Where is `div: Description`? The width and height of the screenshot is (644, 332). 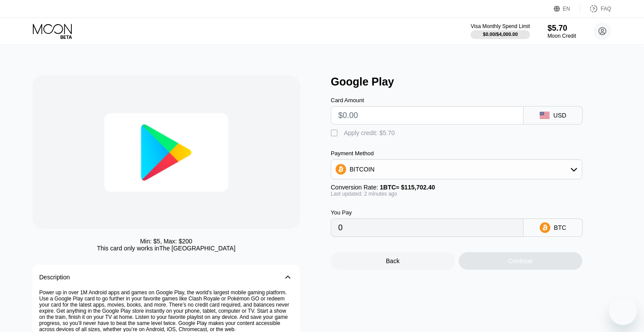
div: Description is located at coordinates (55, 277).